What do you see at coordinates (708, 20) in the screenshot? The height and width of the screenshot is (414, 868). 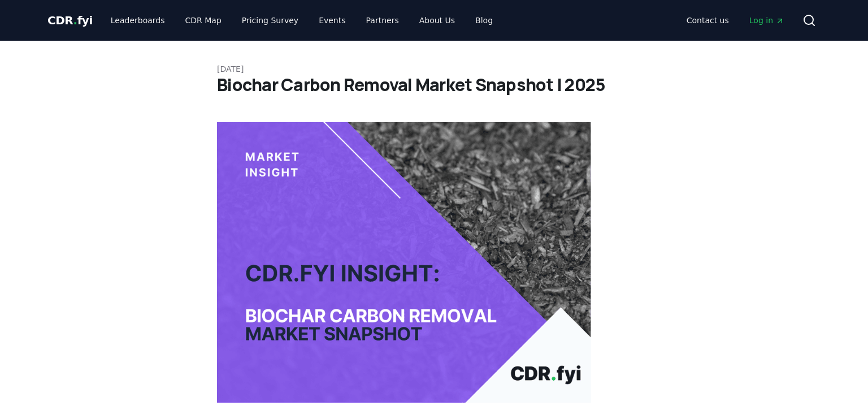 I see `a: Contact us` at bounding box center [708, 20].